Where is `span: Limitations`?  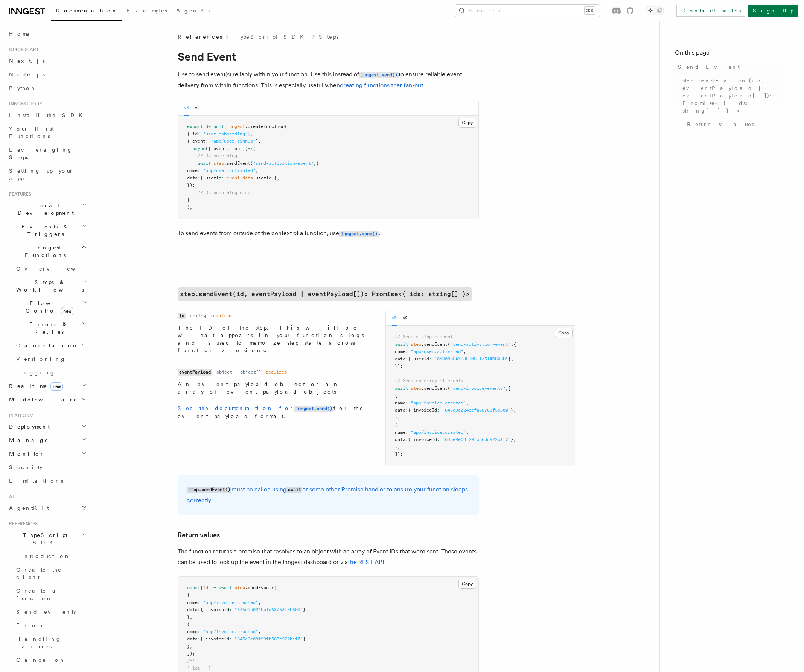 span: Limitations is located at coordinates (36, 481).